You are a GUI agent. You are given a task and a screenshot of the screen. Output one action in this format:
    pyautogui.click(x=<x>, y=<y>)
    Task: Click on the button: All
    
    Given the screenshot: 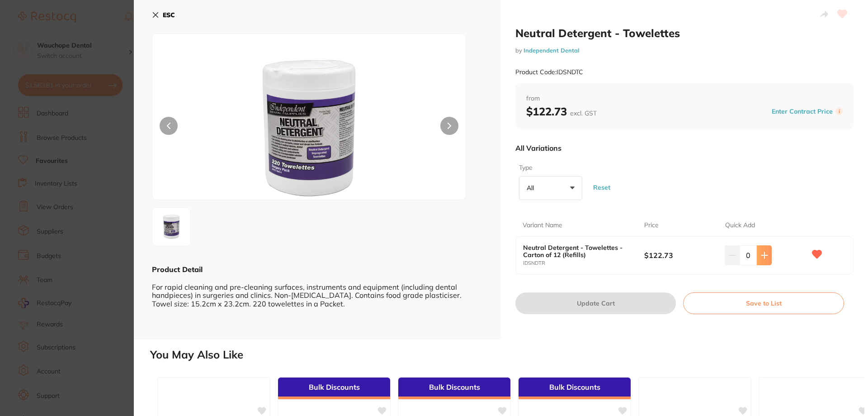 What is the action you would take?
    pyautogui.click(x=551, y=188)
    